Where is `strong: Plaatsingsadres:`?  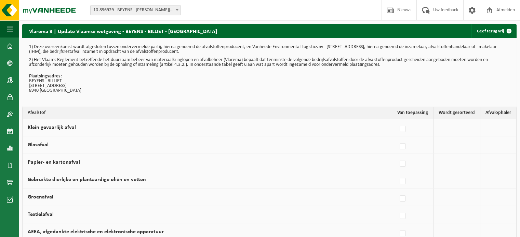 strong: Plaatsingsadres: is located at coordinates (45, 76).